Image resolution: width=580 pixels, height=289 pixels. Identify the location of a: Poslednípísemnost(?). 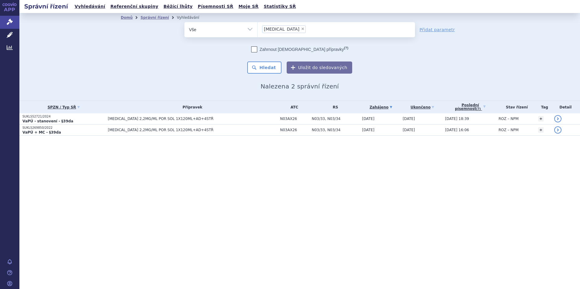
(470, 107).